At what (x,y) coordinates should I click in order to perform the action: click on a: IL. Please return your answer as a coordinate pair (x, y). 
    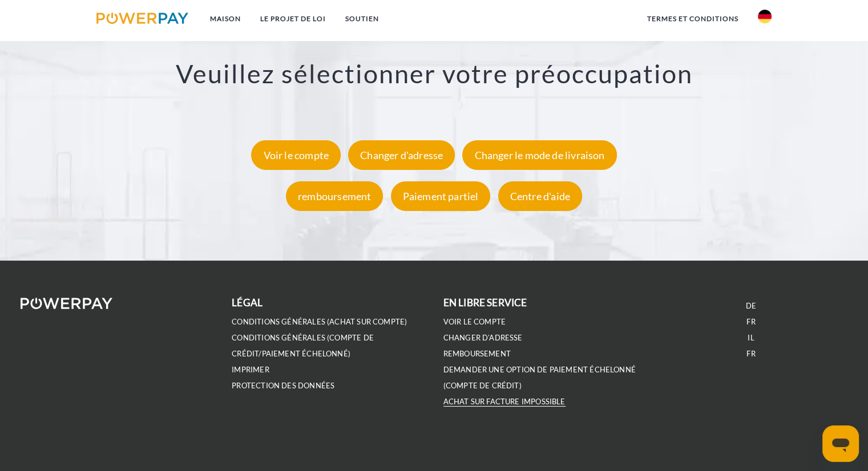
    Looking at the image, I should click on (750, 338).